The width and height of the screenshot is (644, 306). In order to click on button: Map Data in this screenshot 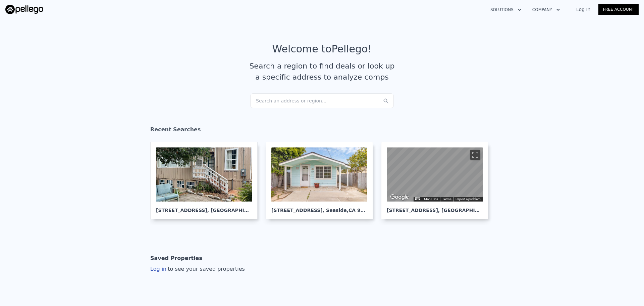, I will do `click(431, 199)`.